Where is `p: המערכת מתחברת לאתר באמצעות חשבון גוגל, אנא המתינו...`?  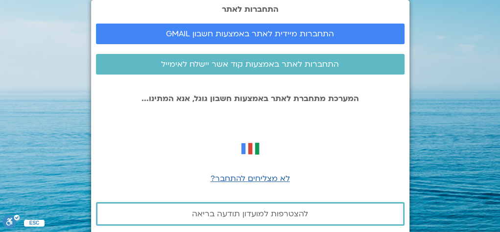
p: המערכת מתחברת לאתר באמצעות חשבון גוגל, אנא המתינו... is located at coordinates (250, 98).